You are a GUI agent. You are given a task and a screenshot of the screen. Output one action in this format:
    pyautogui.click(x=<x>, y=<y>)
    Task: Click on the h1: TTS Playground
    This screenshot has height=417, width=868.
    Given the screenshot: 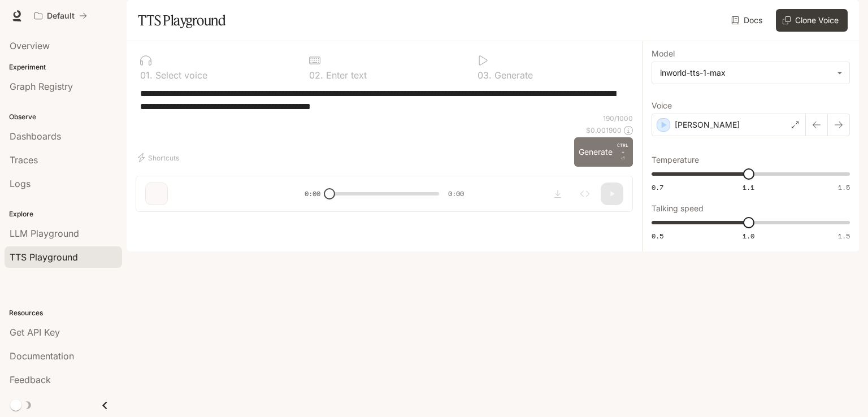 What is the action you would take?
    pyautogui.click(x=181, y=21)
    